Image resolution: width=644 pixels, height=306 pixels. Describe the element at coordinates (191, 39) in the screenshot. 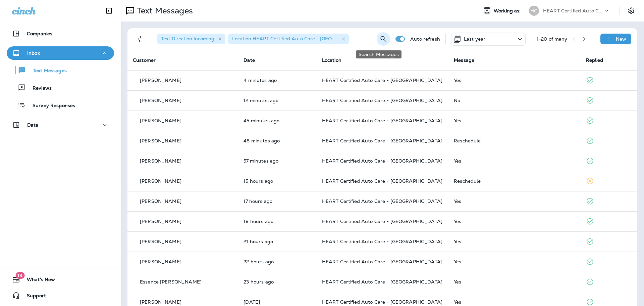

I see `div: Text Direction:Incoming` at that location.